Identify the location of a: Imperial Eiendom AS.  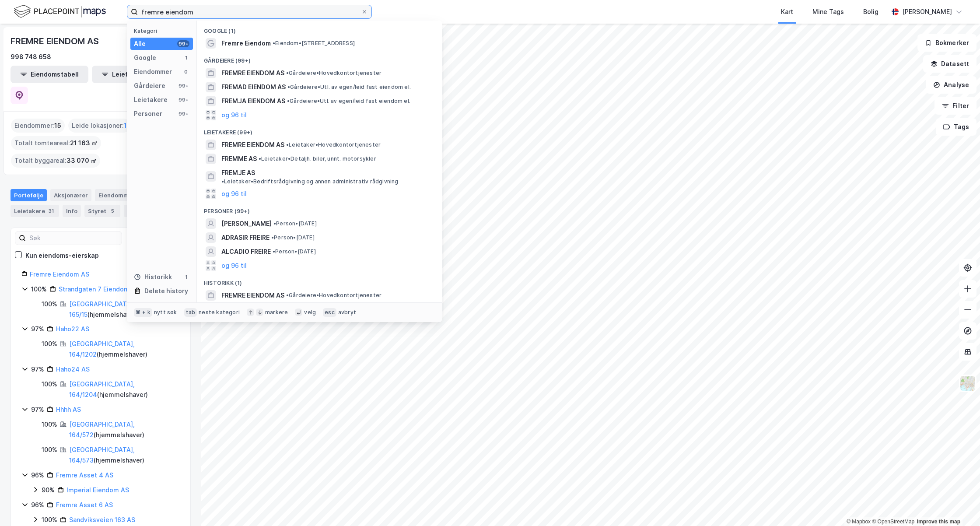
(98, 490).